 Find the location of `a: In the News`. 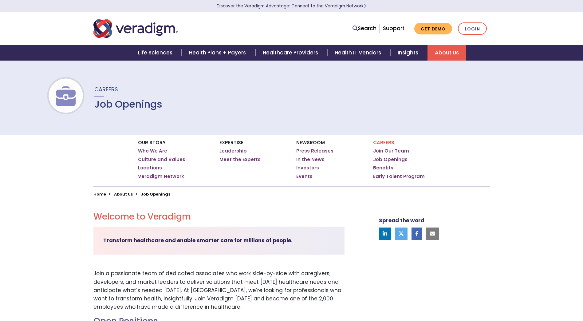

a: In the News is located at coordinates (310, 159).